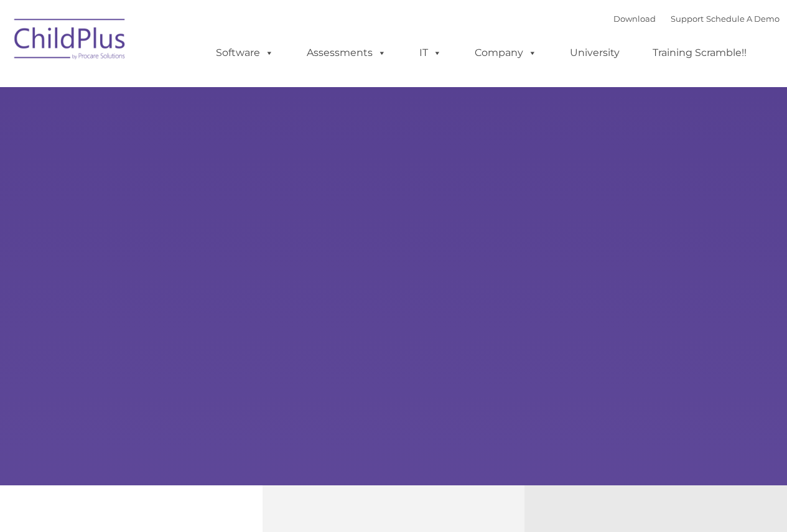 Image resolution: width=787 pixels, height=532 pixels. What do you see at coordinates (430, 53) in the screenshot?
I see `a: IT` at bounding box center [430, 53].